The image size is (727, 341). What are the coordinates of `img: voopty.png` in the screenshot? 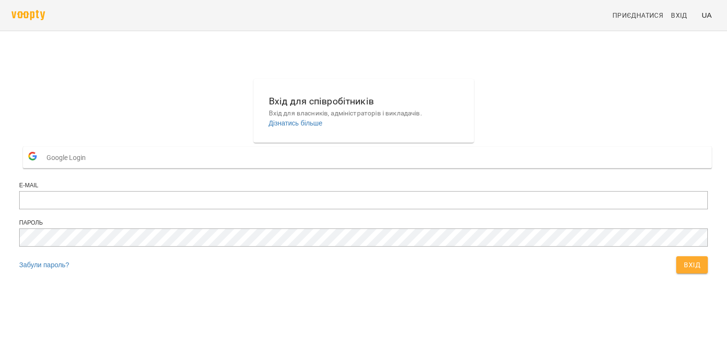 It's located at (28, 15).